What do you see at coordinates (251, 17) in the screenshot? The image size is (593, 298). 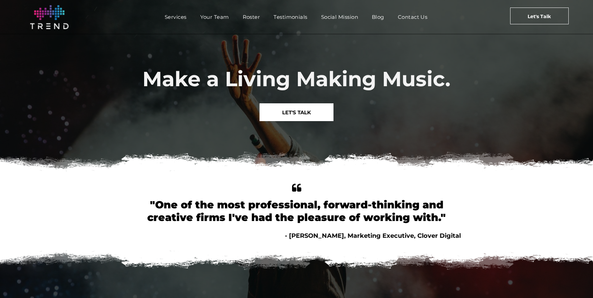 I see `a: Roster` at bounding box center [251, 17].